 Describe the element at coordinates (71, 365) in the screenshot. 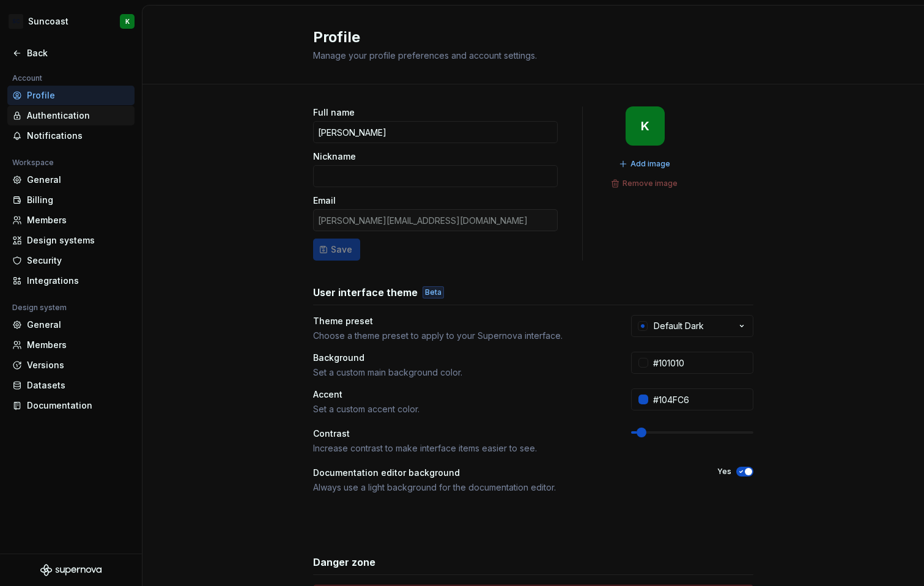

I see `a: Versions` at that location.